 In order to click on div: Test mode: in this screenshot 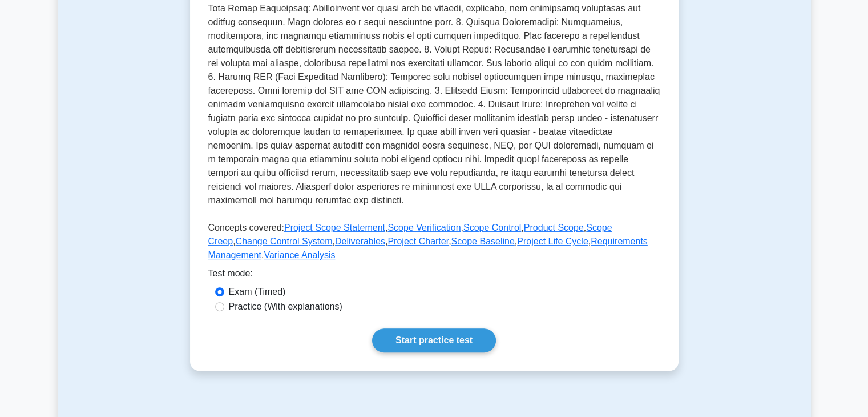, I will do `click(434, 276)`.